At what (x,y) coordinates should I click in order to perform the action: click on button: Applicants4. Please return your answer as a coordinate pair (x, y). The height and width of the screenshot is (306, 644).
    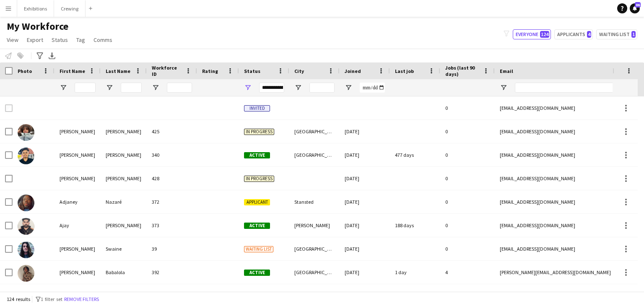
    Looking at the image, I should click on (573, 34).